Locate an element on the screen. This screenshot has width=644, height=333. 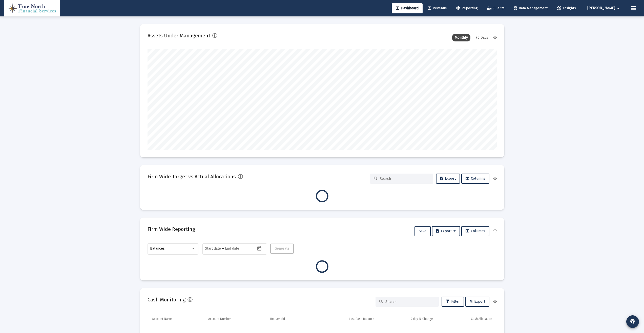
a: Dashboard is located at coordinates (407, 8).